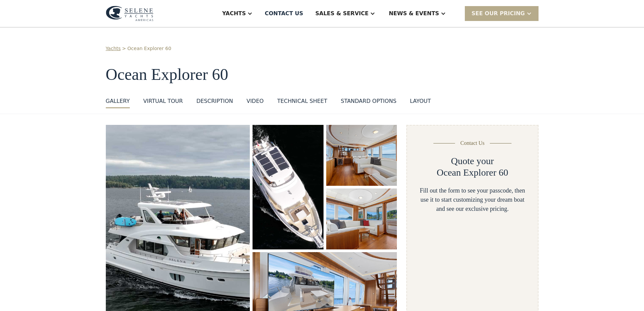 The image size is (644, 311). I want to click on div: GALLERY, so click(118, 101).